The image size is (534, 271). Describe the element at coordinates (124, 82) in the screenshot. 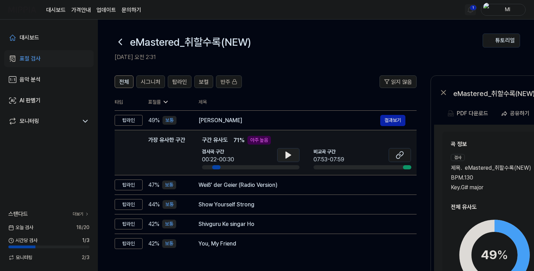

I see `button: 전체` at that location.